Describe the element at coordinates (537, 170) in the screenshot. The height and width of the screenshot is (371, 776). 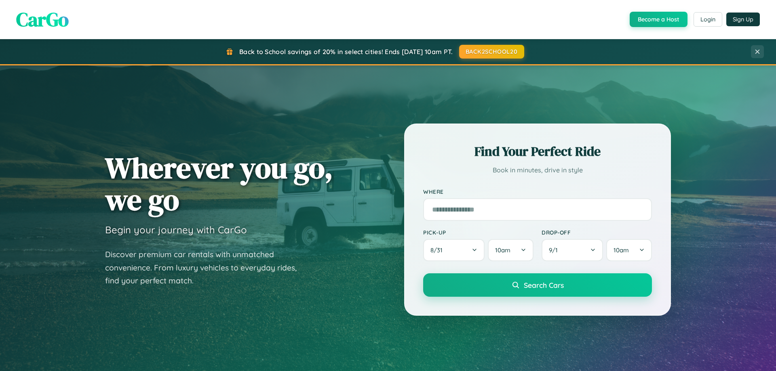
I see `p: Book in minutes, drive in style` at that location.